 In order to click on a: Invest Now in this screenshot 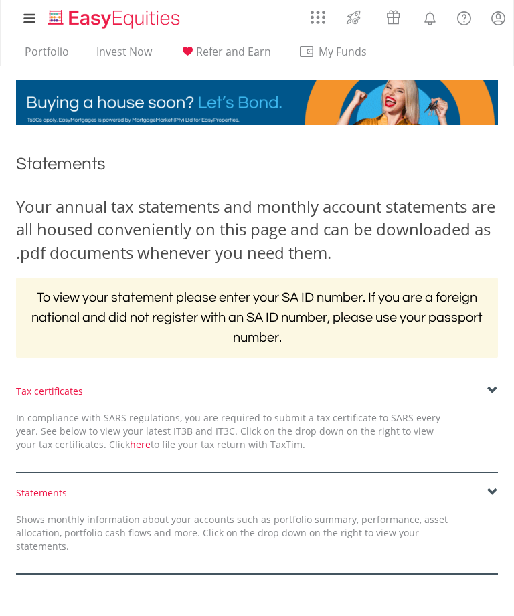, I will do `click(124, 55)`.